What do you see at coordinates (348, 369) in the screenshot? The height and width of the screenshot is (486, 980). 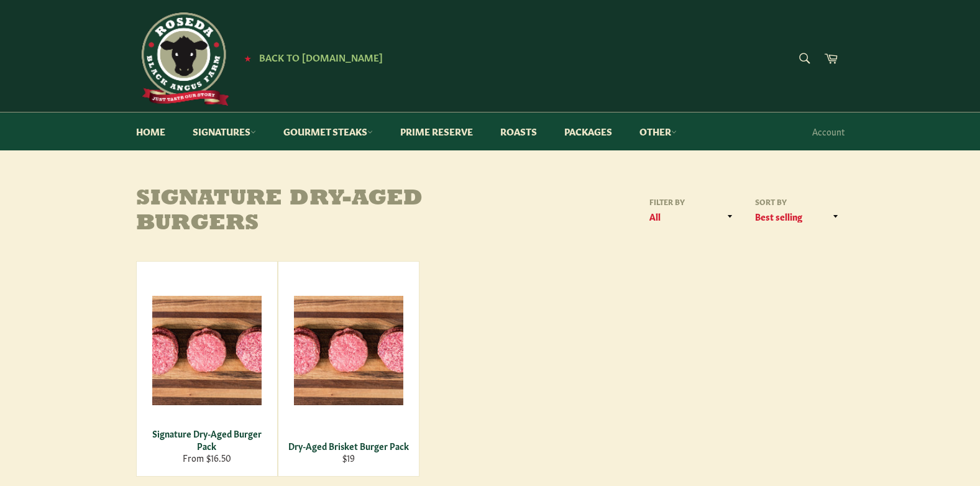 I see `a: Dry-Aged Brisket Burger Pack Dry-Aged Brisket Burger Pack $19` at bounding box center [348, 369].